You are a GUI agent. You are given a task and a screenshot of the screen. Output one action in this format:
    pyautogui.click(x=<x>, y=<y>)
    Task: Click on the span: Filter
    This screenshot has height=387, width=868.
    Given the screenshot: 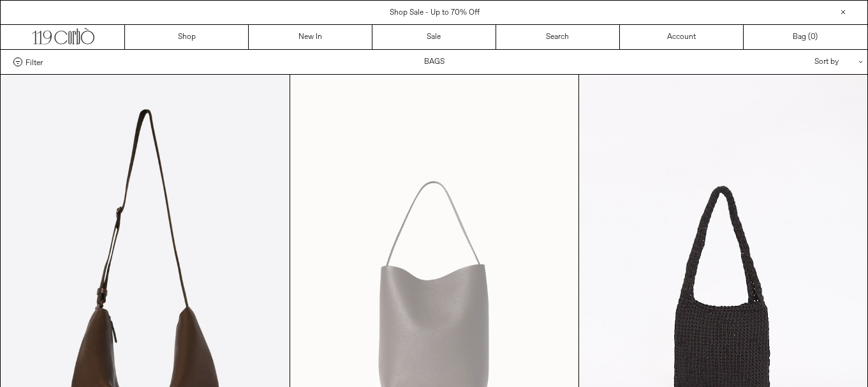 What is the action you would take?
    pyautogui.click(x=34, y=62)
    